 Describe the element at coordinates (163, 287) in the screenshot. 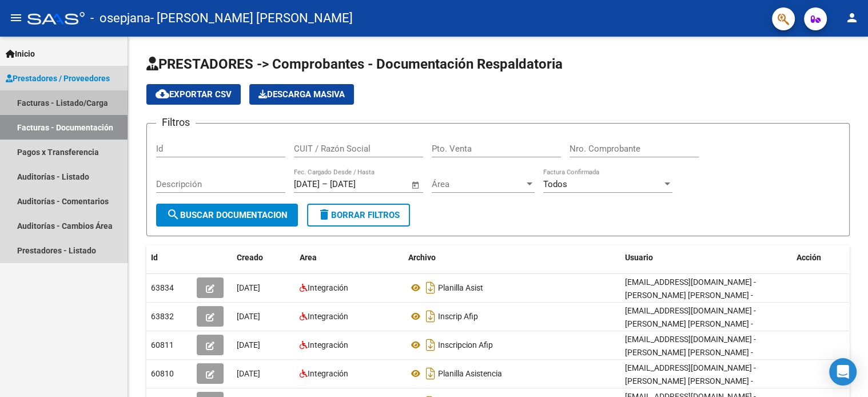

I see `span: 63834` at that location.